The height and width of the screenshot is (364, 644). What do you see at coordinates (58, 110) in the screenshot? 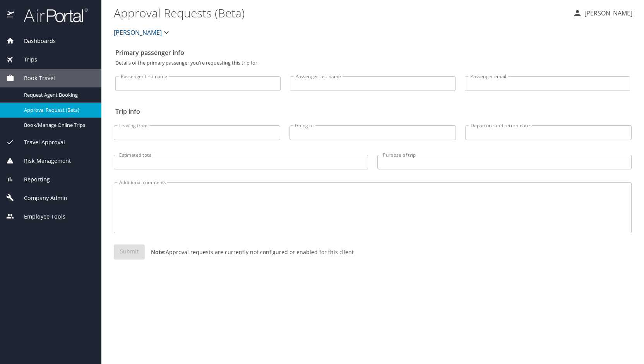
I see `span: Approval Request (Beta)` at bounding box center [58, 110].